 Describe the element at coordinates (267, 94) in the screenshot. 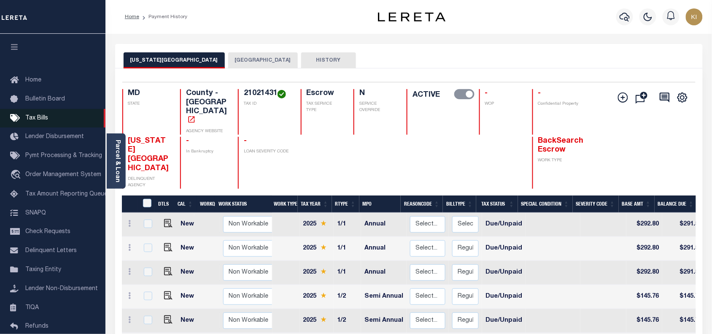

I see `h4: 21021431` at that location.